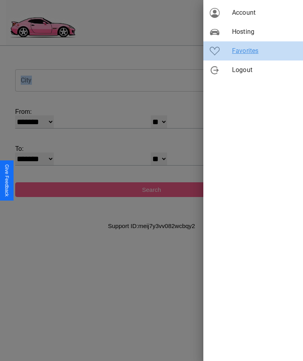 Image resolution: width=303 pixels, height=361 pixels. What do you see at coordinates (253, 70) in the screenshot?
I see `div: Logout` at bounding box center [253, 70].